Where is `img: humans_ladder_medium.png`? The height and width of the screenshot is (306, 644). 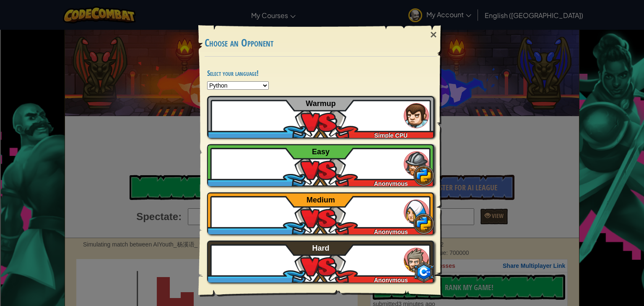
img: humans_ladder_medium.png is located at coordinates (417, 212).